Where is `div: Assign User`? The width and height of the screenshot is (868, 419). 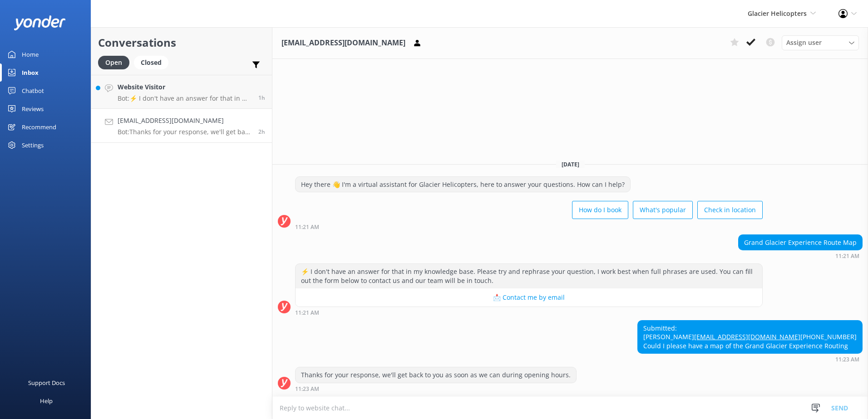
div: Assign User is located at coordinates (820, 42).